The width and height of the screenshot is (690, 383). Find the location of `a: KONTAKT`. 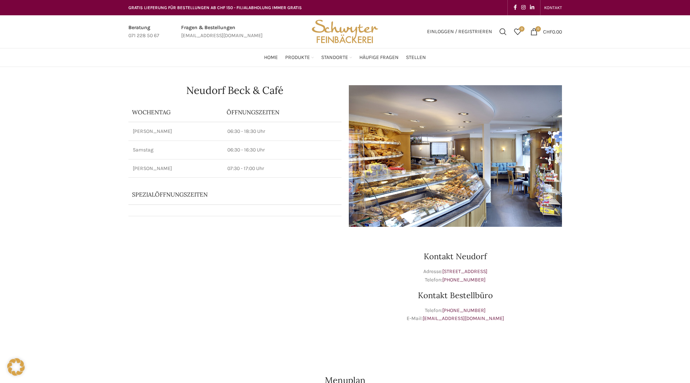

a: KONTAKT is located at coordinates (553, 8).